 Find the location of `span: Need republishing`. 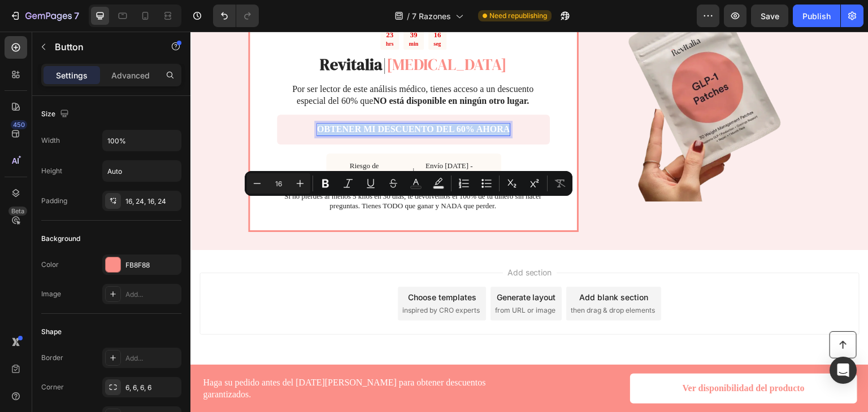

span: Need republishing is located at coordinates (518, 16).